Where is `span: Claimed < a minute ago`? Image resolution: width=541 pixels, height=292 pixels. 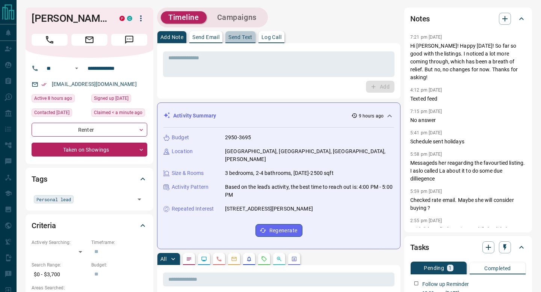
span: Claimed < a minute ago is located at coordinates (118, 113).